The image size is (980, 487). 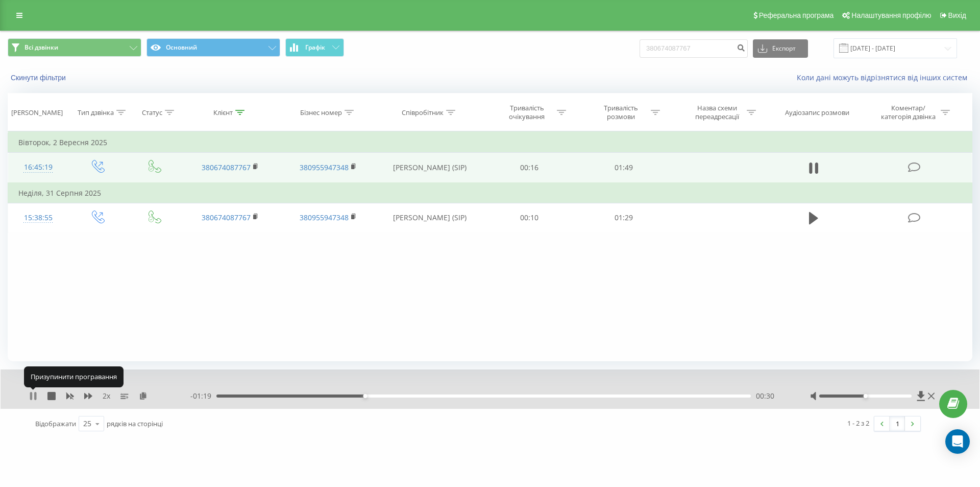 I want to click on div: Співробітник, so click(x=423, y=112).